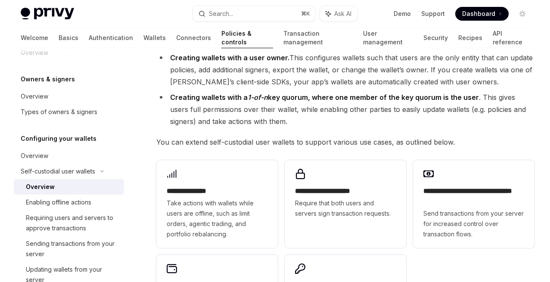  What do you see at coordinates (387, 38) in the screenshot?
I see `a: User management` at bounding box center [387, 38].